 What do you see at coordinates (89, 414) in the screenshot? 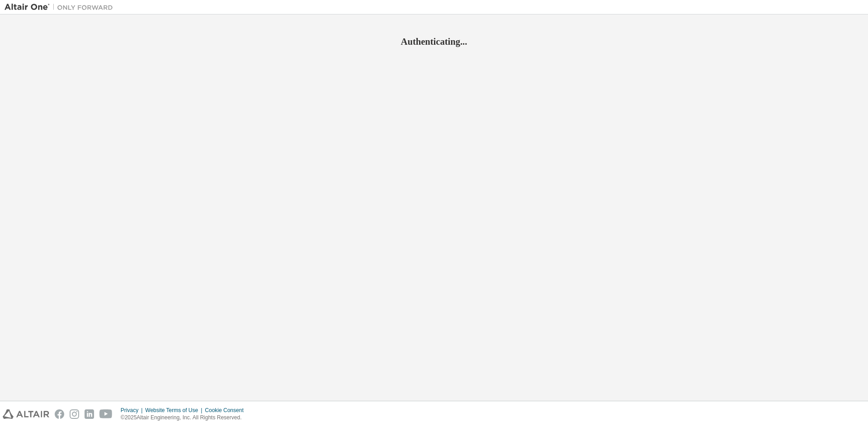
I see `img: linkedin.svg` at bounding box center [89, 414].